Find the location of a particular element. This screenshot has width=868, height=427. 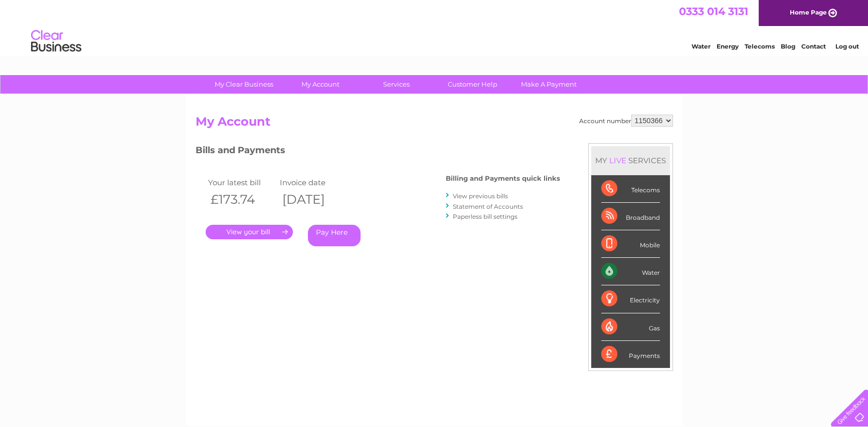

div: LIVE is located at coordinates (618, 160).